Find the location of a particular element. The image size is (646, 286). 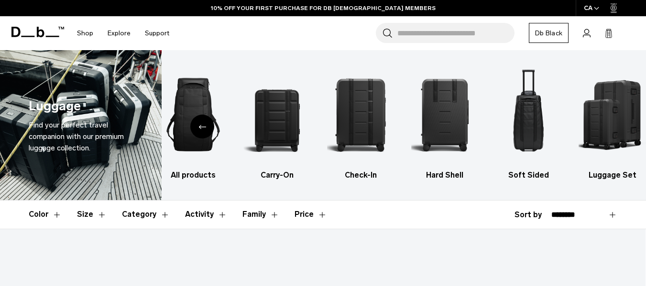

a: Db All products is located at coordinates (193, 123).